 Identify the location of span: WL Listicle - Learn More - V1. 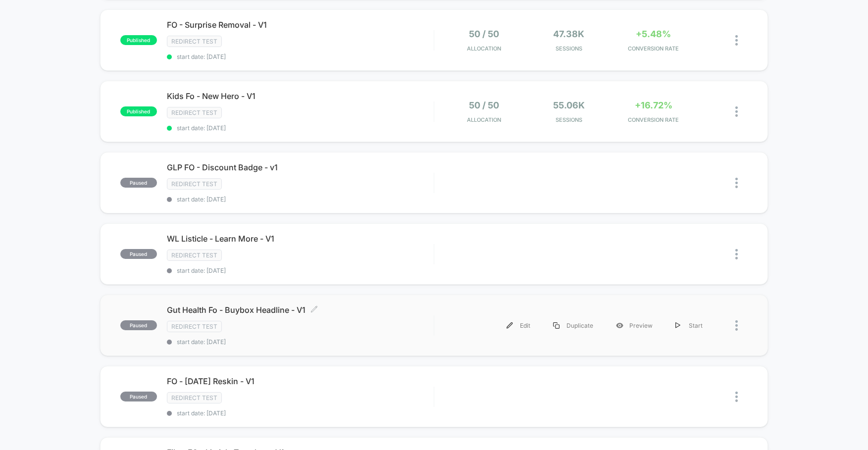
(300, 239).